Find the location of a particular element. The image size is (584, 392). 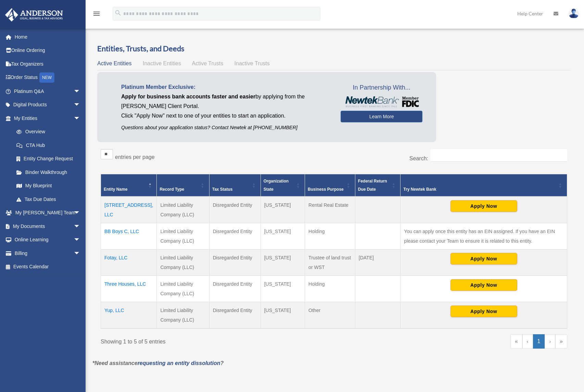

i: menu is located at coordinates (97, 14).